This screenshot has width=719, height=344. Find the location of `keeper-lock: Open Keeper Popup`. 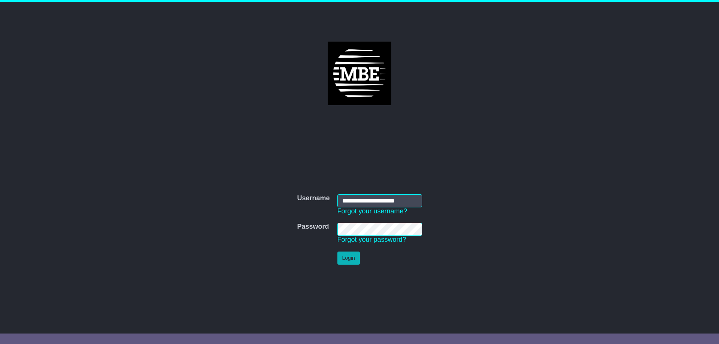

keeper-lock: Open Keeper Popup is located at coordinates (408, 229).